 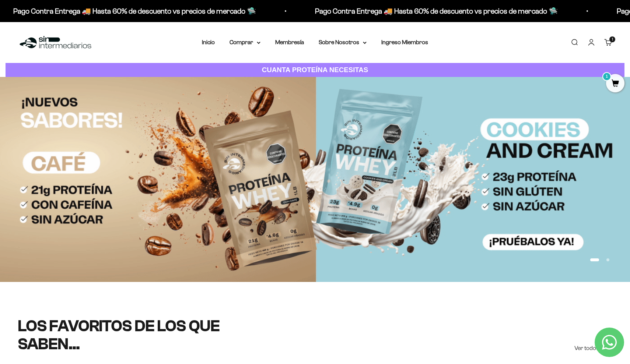 What do you see at coordinates (593, 348) in the screenshot?
I see `a: Ver todos` at bounding box center [593, 348].